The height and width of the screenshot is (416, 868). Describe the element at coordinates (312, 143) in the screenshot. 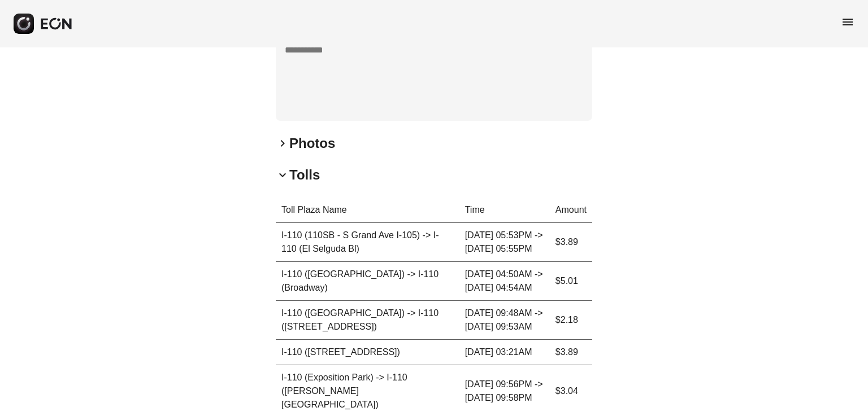

I see `h2: Photos` at that location.